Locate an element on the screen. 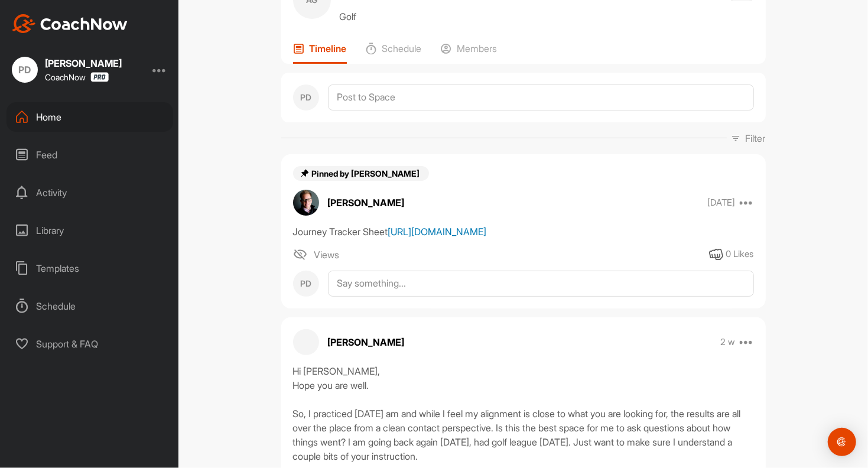 Image resolution: width=868 pixels, height=468 pixels. p: Filter is located at coordinates (756, 139).